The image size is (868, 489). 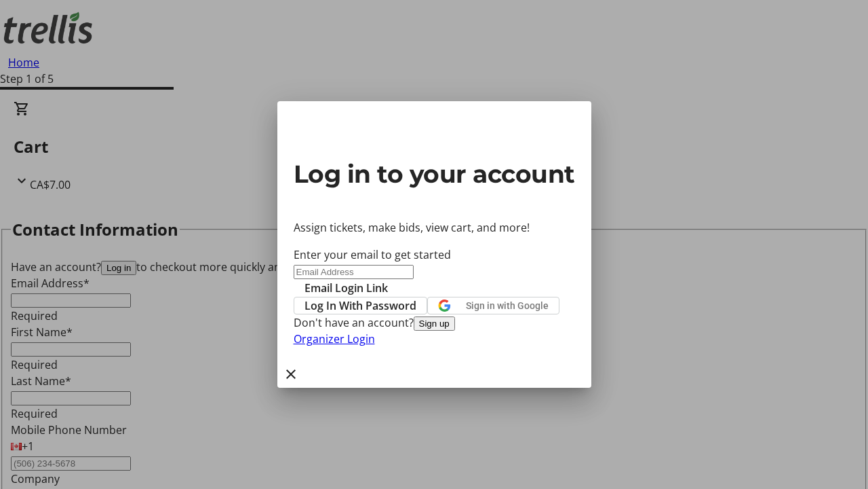 What do you see at coordinates (353, 271) in the screenshot?
I see `input: Email Address` at bounding box center [353, 271].